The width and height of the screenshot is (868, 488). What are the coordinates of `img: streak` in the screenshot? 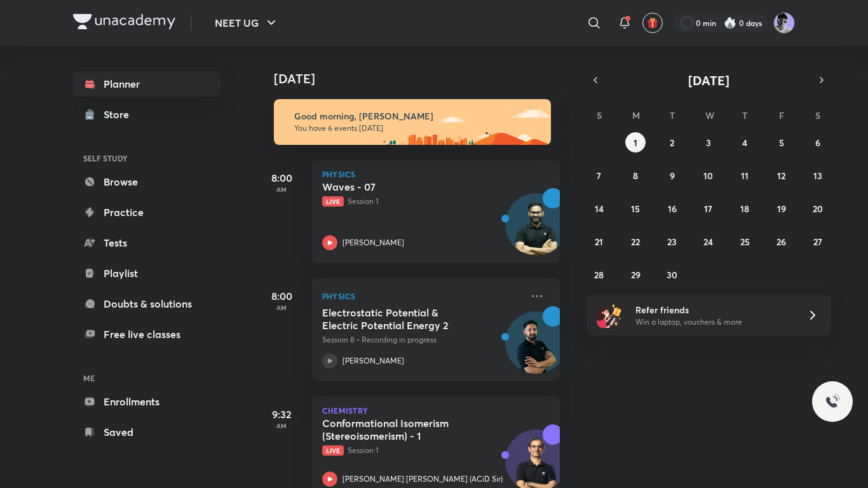 It's located at (730, 23).